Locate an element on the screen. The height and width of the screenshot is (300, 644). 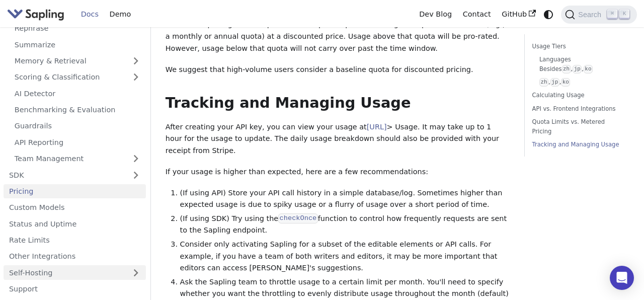
a: Pricing is located at coordinates (74, 192).